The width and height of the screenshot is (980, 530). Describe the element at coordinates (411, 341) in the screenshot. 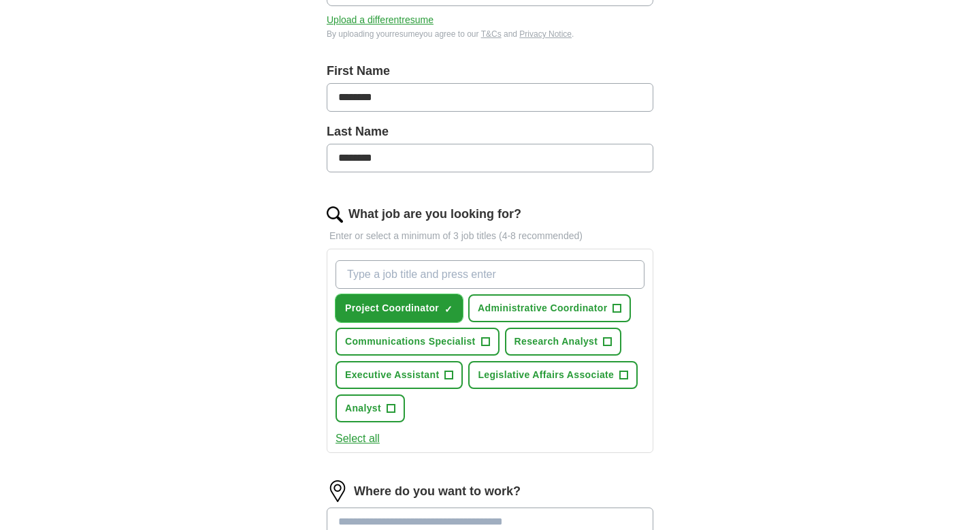

I see `span: Communications Specialist` at that location.